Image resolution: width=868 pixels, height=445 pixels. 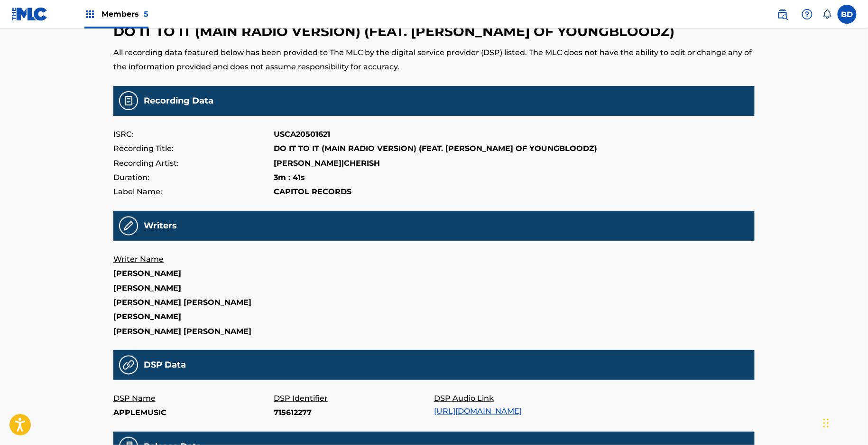 I want to click on p: ISRC:, so click(x=193, y=134).